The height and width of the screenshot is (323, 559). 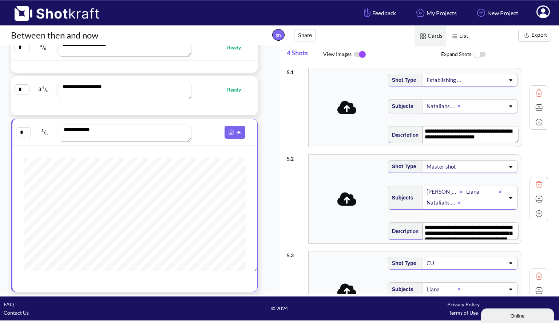 I want to click on a: FAQ, so click(x=9, y=304).